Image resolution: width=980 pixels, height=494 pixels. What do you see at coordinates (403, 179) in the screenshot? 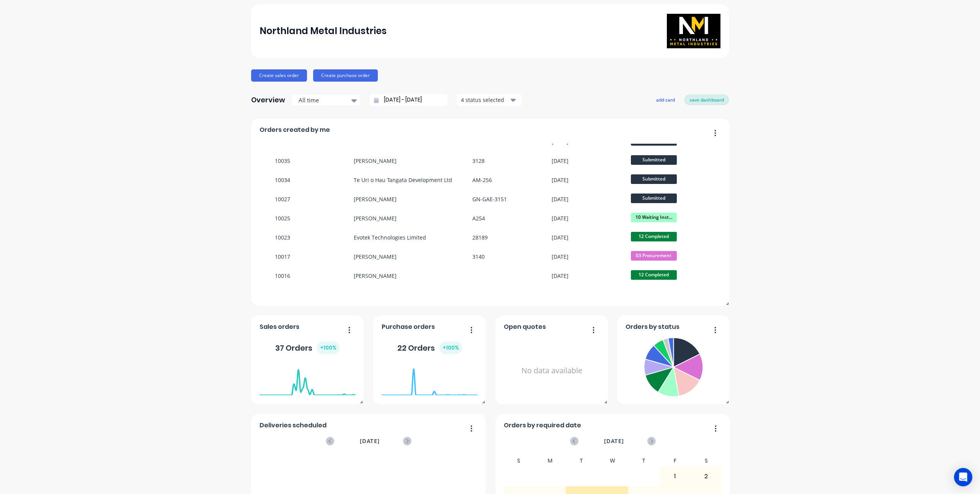
I see `div: Te Uri o Hau Tangata Development Ltd` at bounding box center [403, 179].